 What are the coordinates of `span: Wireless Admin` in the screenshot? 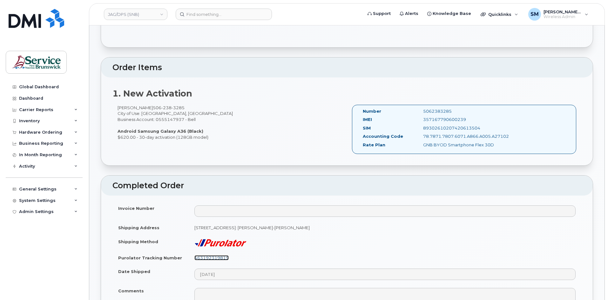 It's located at (563, 17).